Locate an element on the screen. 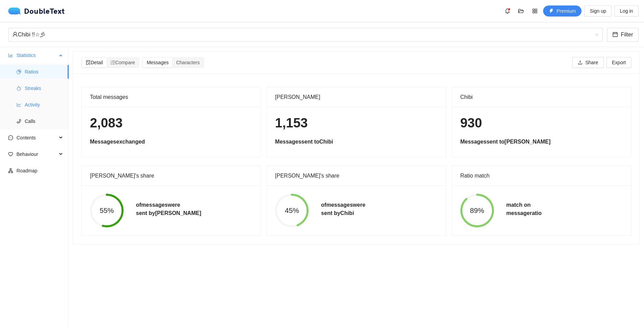  span: Contents is located at coordinates (37, 138).